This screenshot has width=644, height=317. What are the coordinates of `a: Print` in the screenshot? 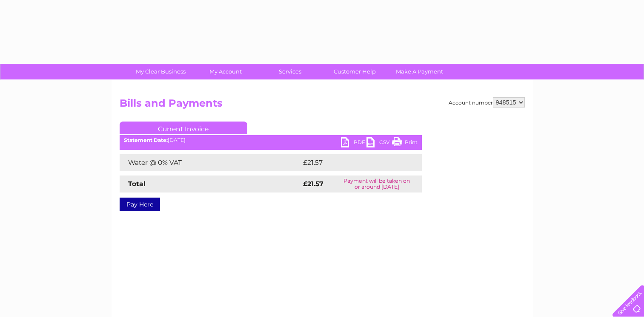 It's located at (405, 143).